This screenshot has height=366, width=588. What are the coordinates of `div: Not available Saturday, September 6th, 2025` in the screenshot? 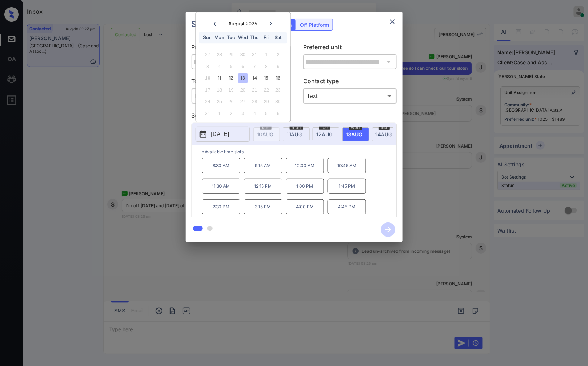 It's located at (278, 113).